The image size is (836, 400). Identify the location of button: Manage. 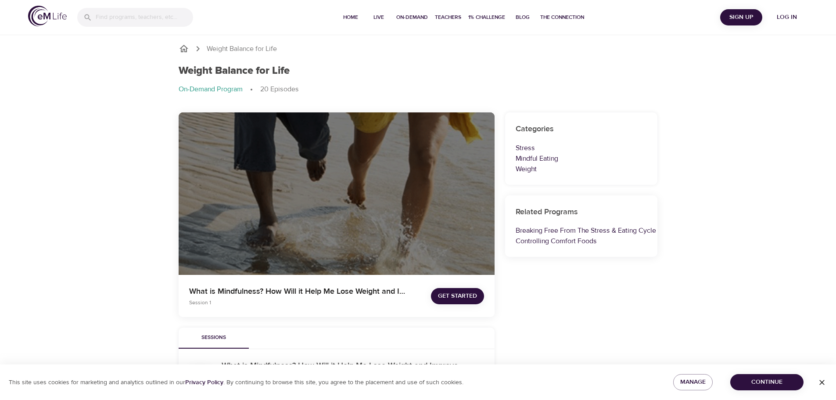
(693, 382).